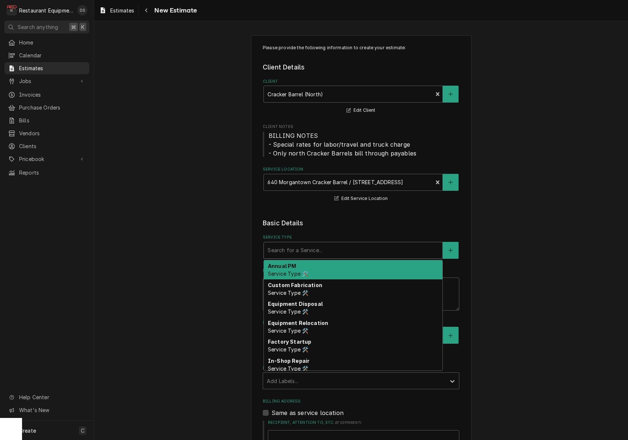 This screenshot has width=628, height=440. Describe the element at coordinates (363, 422) in the screenshot. I see `label: Recipient, Attention To, etc.` at that location.